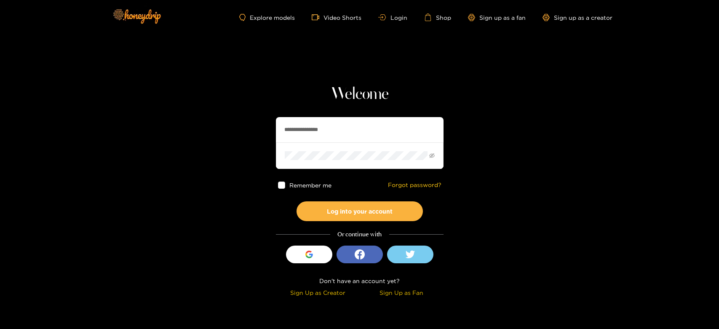 Image resolution: width=719 pixels, height=329 pixels. Describe the element at coordinates (360, 211) in the screenshot. I see `button: Log into your account` at that location.